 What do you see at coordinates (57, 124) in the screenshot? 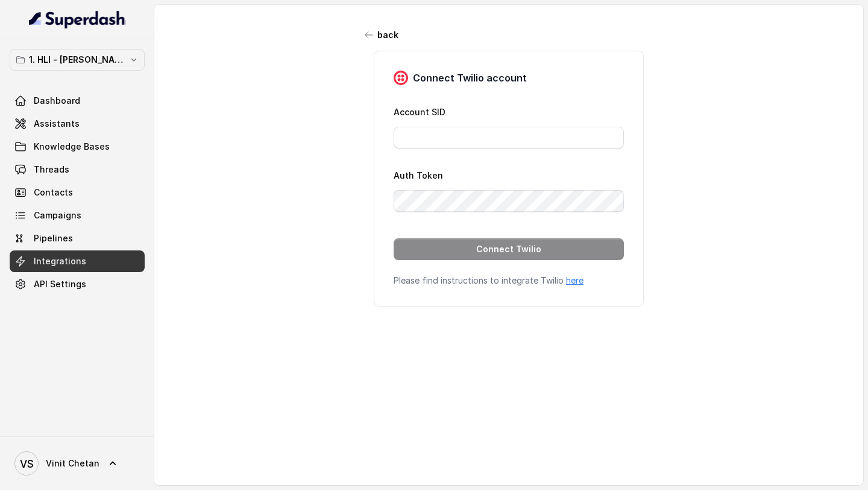
I see `span: Assistants` at bounding box center [57, 124].